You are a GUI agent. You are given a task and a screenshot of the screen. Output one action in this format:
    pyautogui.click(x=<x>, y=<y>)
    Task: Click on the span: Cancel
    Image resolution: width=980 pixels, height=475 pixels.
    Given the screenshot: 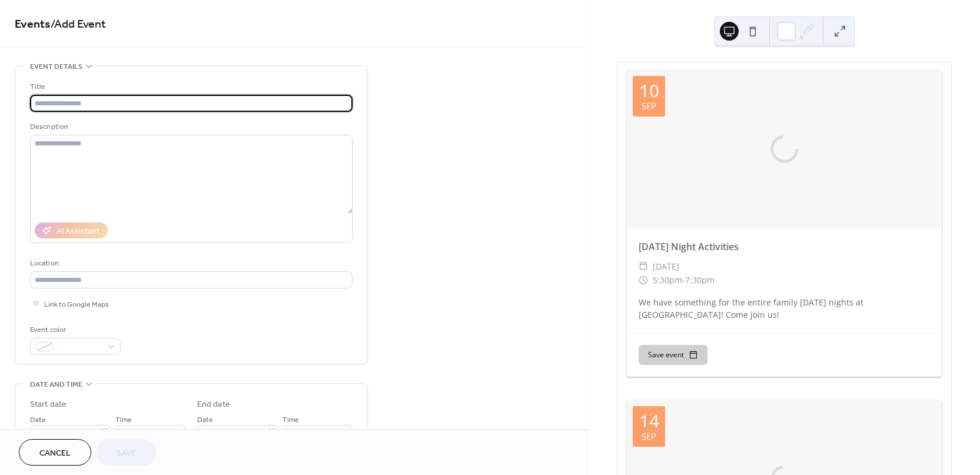 What is the action you would take?
    pyautogui.click(x=55, y=454)
    